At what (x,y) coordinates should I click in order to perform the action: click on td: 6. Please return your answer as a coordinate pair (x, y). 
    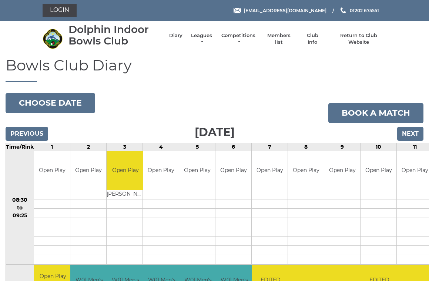
    Looking at the image, I should click on (234, 147).